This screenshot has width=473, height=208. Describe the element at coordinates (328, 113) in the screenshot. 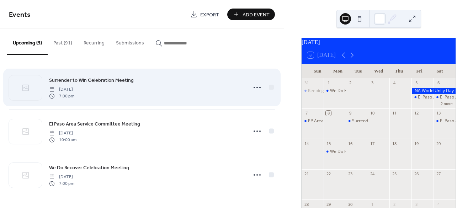

I see `div: 8` at that location.